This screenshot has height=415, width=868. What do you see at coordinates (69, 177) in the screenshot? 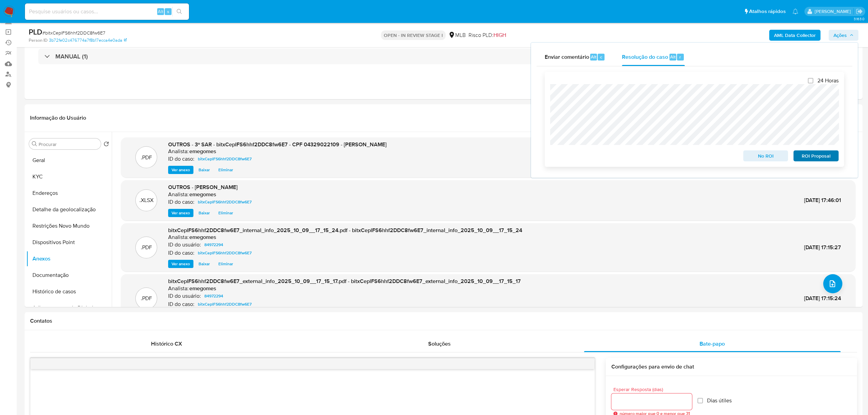
I see `button: KYC` at bounding box center [69, 177].